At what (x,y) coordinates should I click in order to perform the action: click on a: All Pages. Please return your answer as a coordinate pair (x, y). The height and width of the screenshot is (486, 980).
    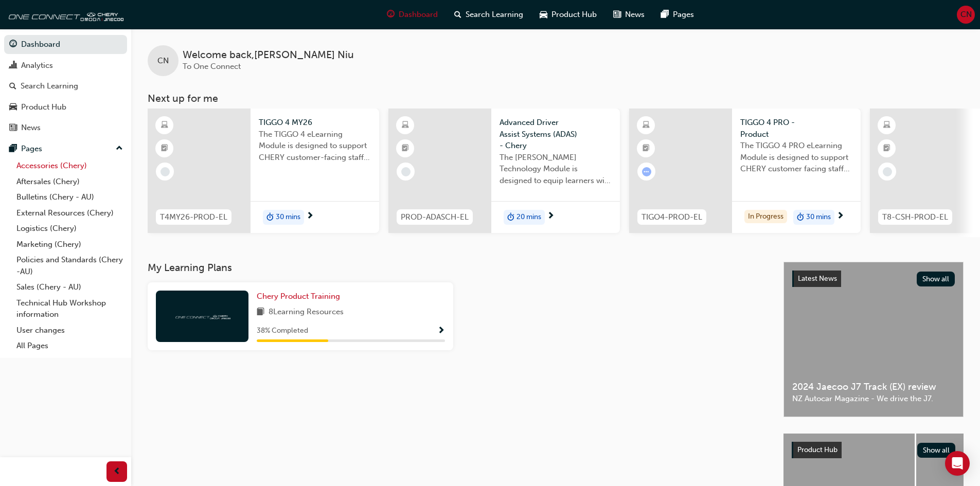
    Looking at the image, I should click on (69, 345).